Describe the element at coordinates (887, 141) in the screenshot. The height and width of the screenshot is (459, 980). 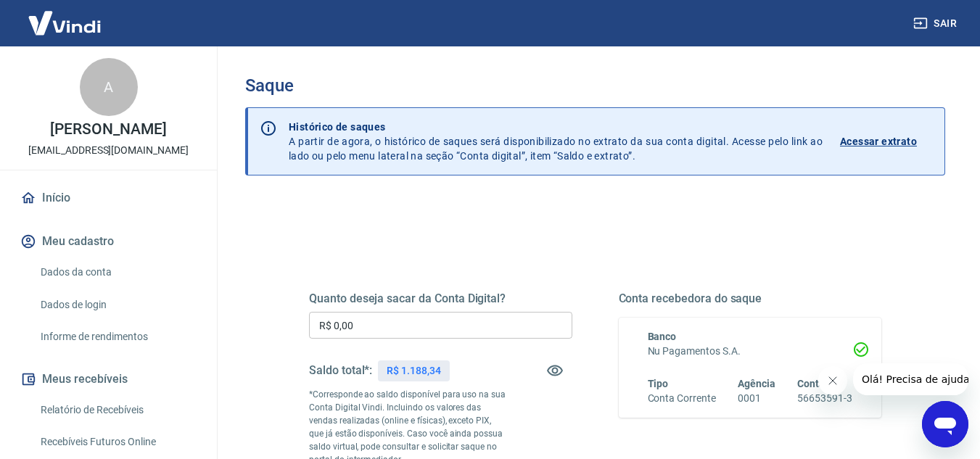
I see `a: Acessar extrato` at that location.